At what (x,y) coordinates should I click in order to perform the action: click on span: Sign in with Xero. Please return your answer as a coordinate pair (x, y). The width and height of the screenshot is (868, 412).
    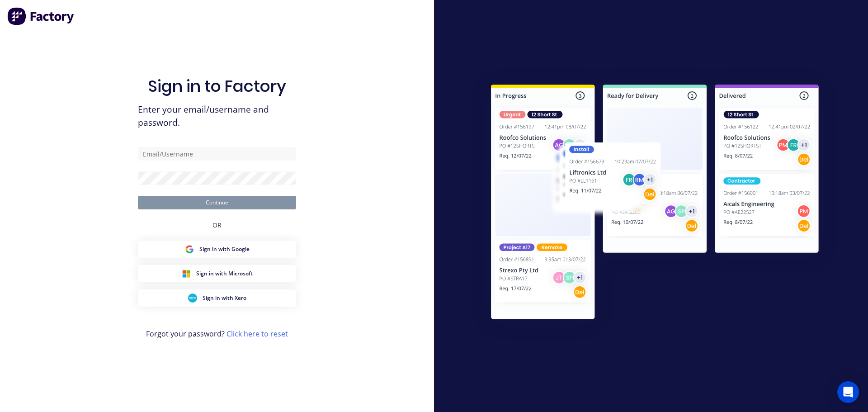
    Looking at the image, I should click on (224, 298).